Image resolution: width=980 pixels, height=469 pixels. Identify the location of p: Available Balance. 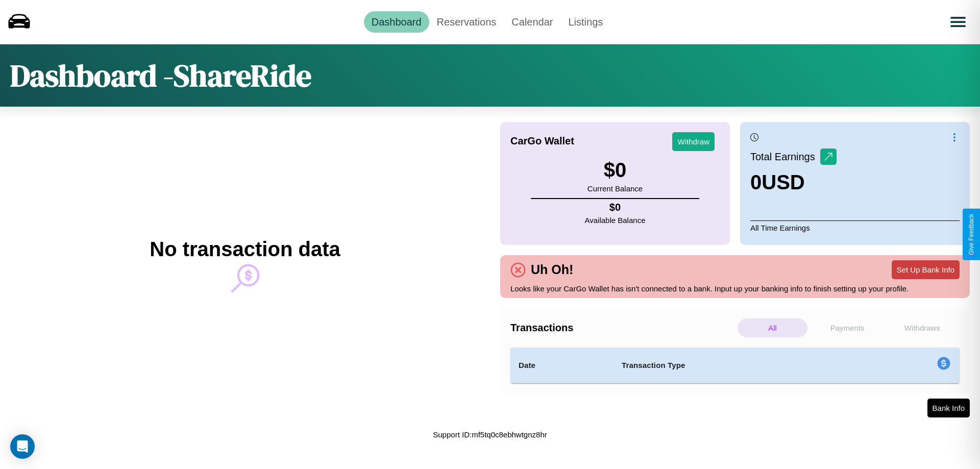
(615, 220).